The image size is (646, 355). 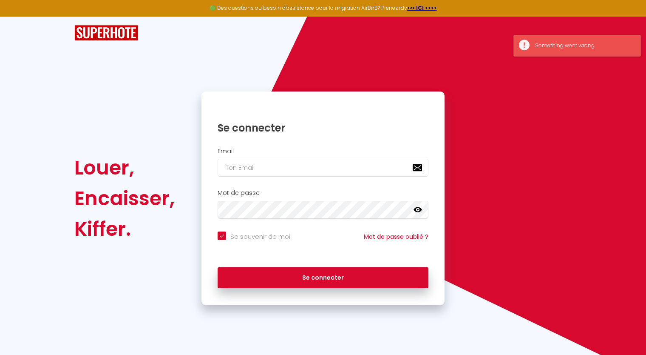 What do you see at coordinates (323, 128) in the screenshot?
I see `h1: Se connecter` at bounding box center [323, 128].